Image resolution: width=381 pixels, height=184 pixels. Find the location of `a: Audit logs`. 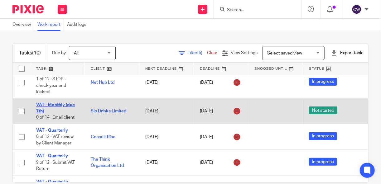

a: Audit logs is located at coordinates (78, 25).